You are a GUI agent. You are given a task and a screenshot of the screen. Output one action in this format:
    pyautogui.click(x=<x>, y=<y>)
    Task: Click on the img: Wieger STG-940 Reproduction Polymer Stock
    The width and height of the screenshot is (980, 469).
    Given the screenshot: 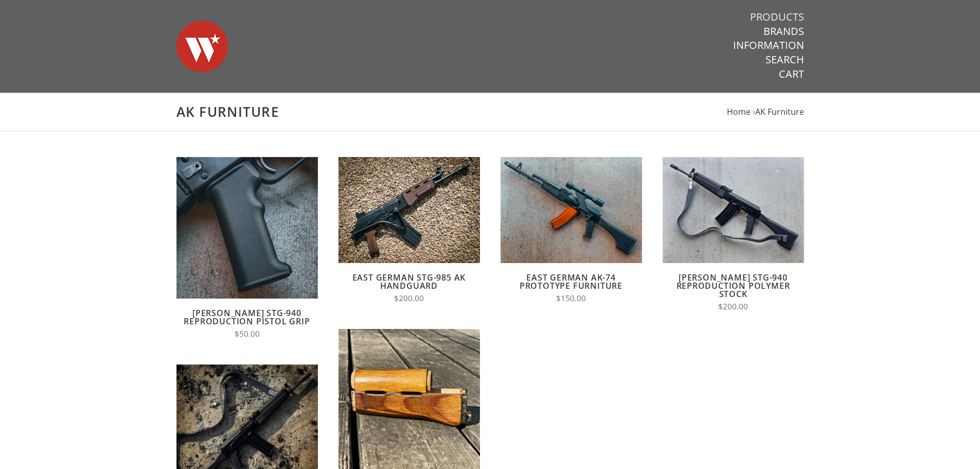 What is the action you would take?
    pyautogui.click(x=734, y=210)
    